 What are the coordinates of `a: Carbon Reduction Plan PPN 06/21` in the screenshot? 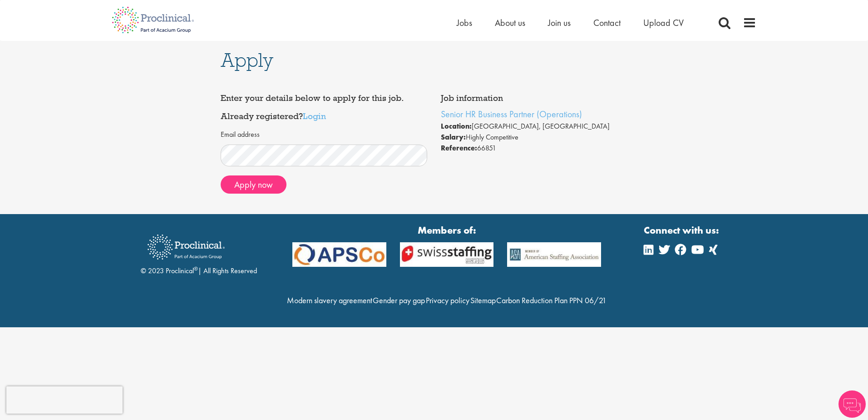 It's located at (552, 300).